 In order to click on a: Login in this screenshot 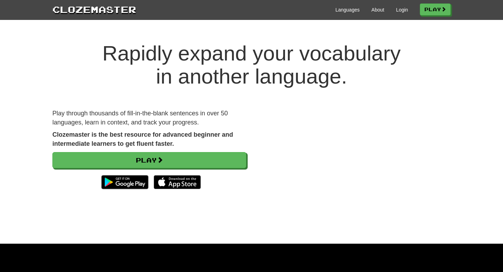, I will do `click(402, 10)`.